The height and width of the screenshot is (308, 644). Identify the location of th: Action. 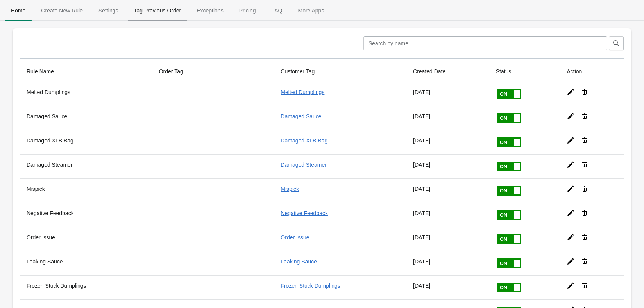
(592, 71).